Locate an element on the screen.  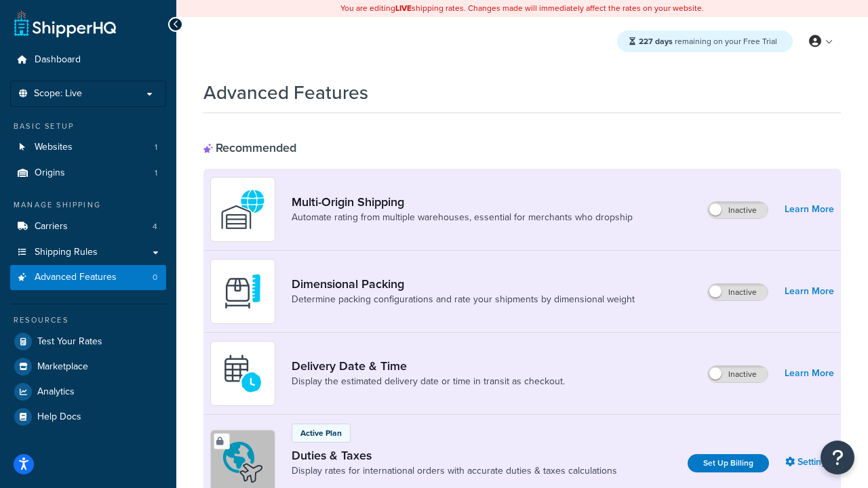
a: Multi-Origin Shipping is located at coordinates (462, 202).